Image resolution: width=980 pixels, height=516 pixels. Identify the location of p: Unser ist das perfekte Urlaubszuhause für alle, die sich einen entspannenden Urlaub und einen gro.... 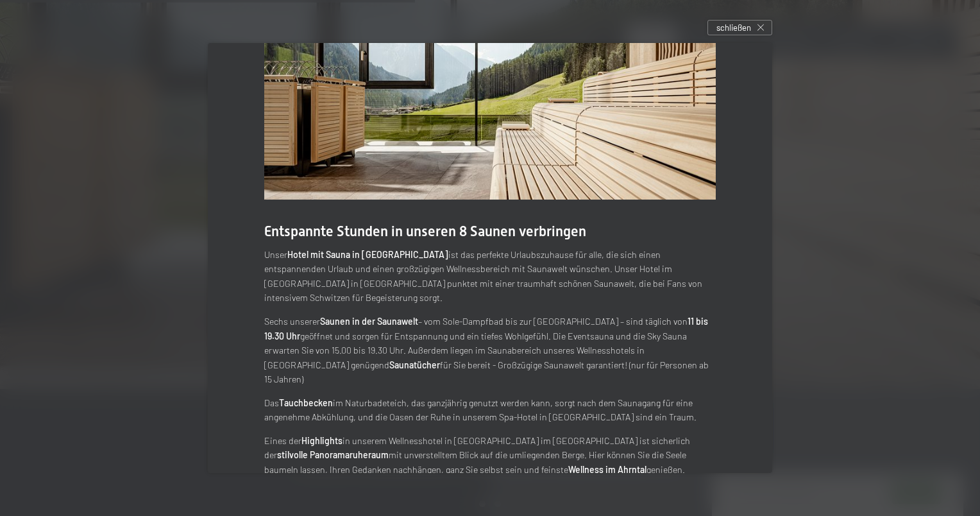
(490, 277).